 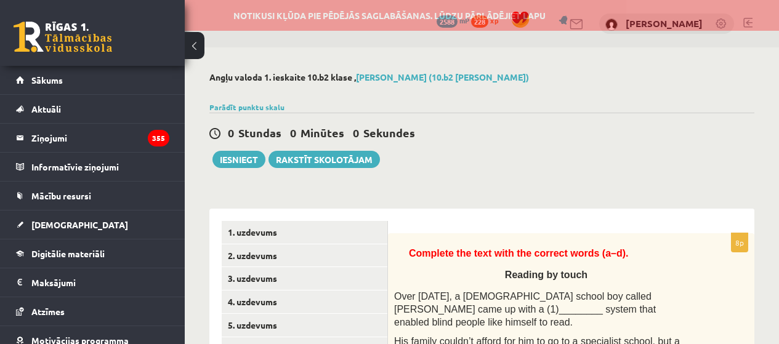 What do you see at coordinates (61, 196) in the screenshot?
I see `span: Mācību resursi` at bounding box center [61, 196].